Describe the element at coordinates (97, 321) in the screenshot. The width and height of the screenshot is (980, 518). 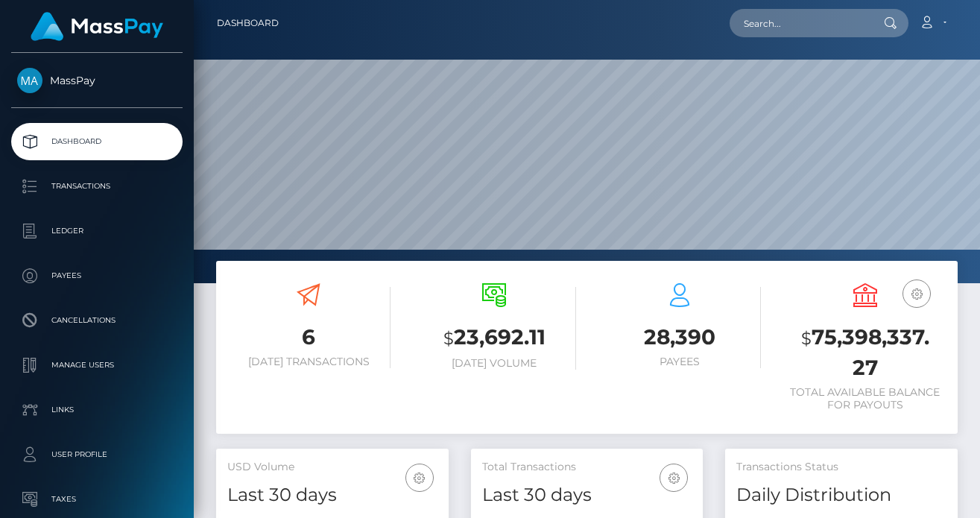
I see `p: Cancellations` at that location.